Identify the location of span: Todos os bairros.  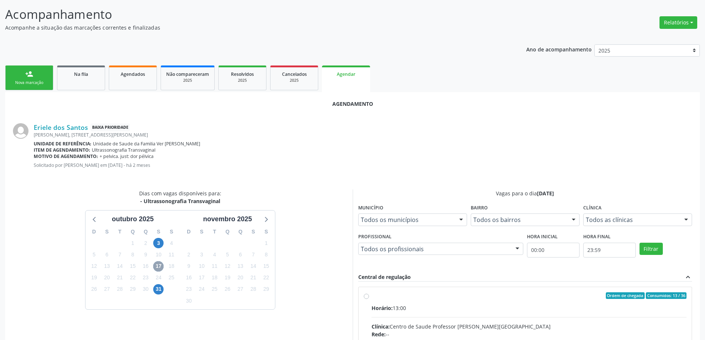
(519, 220).